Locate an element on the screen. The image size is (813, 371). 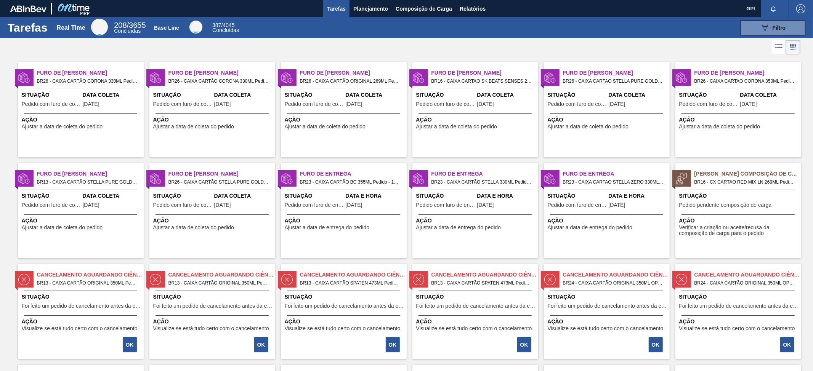
span: Tarefas is located at coordinates (336, 9).